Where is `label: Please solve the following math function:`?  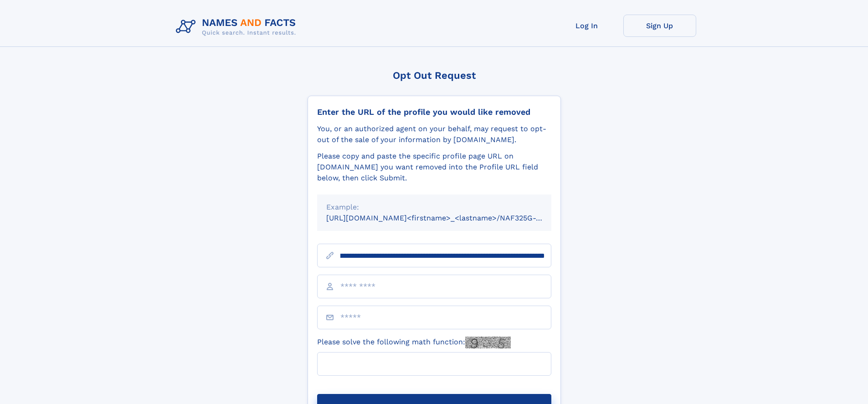 label: Please solve the following math function: is located at coordinates (414, 342).